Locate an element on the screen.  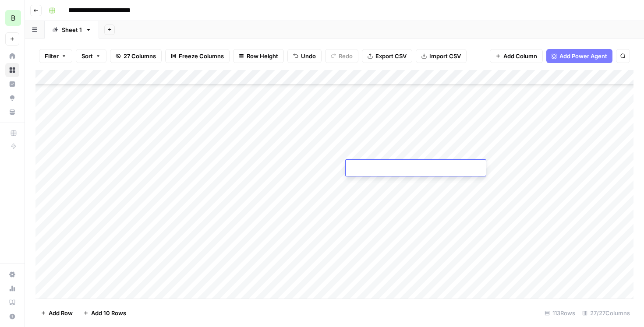
span: Add Row is located at coordinates (61, 313).